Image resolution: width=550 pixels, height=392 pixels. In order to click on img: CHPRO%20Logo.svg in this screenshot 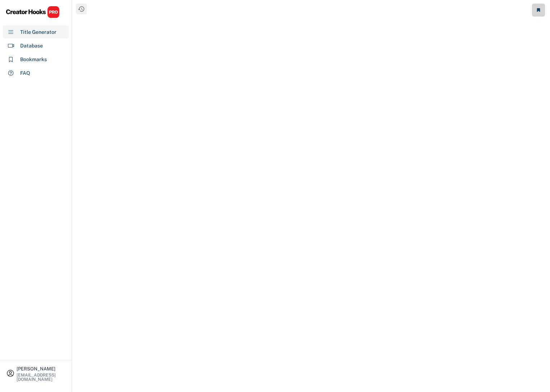, I will do `click(32, 12)`.